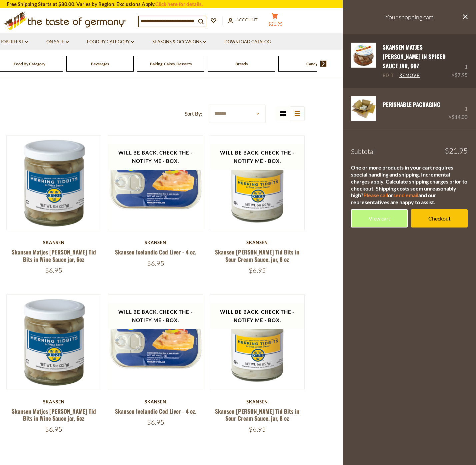 The height and width of the screenshot is (465, 476). What do you see at coordinates (243, 20) in the screenshot?
I see `a: Account` at bounding box center [243, 20].